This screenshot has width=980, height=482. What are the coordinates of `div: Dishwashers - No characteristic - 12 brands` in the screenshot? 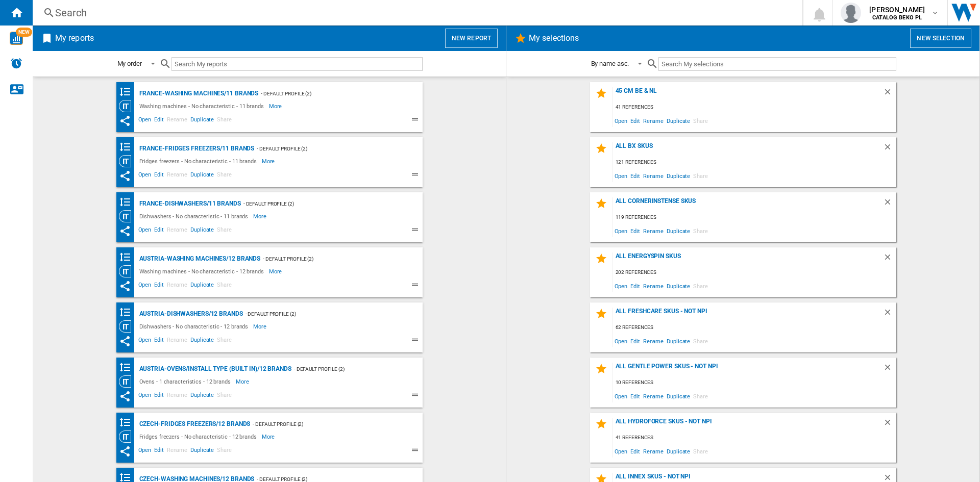 It's located at (195, 327).